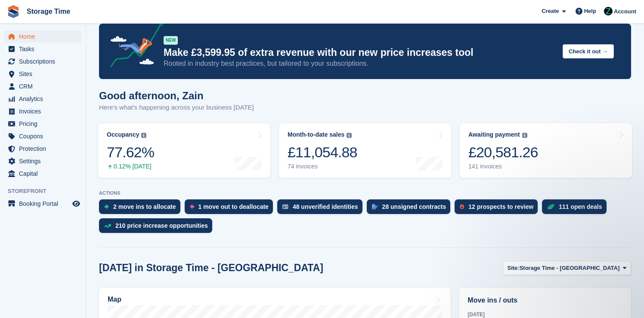 This screenshot has width=644, height=318. Describe the element at coordinates (588, 51) in the screenshot. I see `button: Check it out →` at that location.